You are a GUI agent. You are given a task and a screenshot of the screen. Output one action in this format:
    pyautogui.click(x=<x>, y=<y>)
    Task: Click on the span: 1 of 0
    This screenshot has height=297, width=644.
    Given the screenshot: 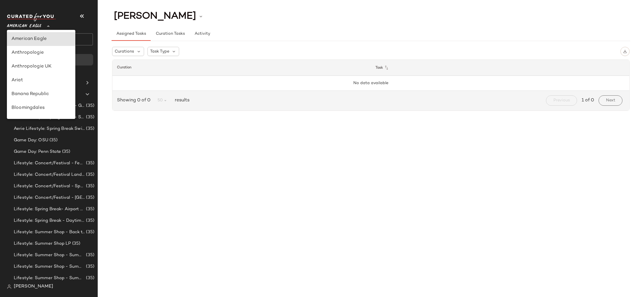 What is the action you would take?
    pyautogui.click(x=587, y=100)
    